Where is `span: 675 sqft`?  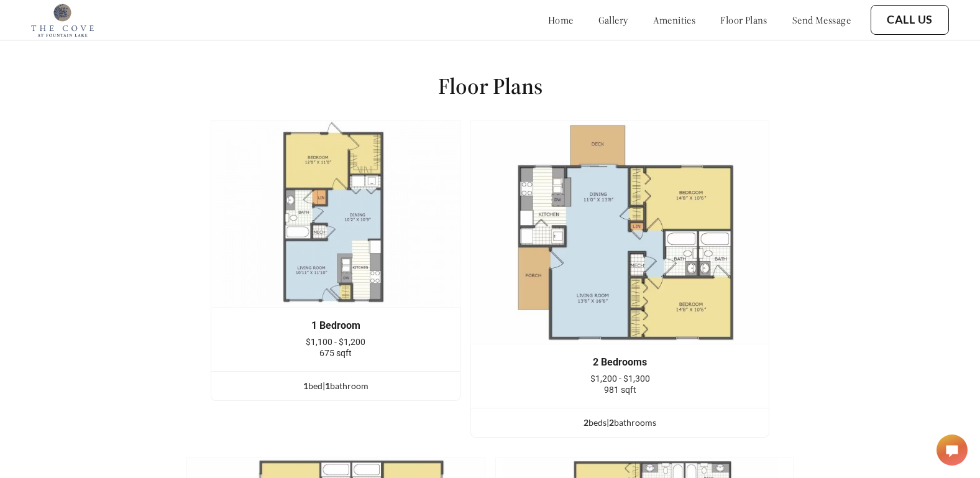
span: 675 sqft is located at coordinates (335, 353).